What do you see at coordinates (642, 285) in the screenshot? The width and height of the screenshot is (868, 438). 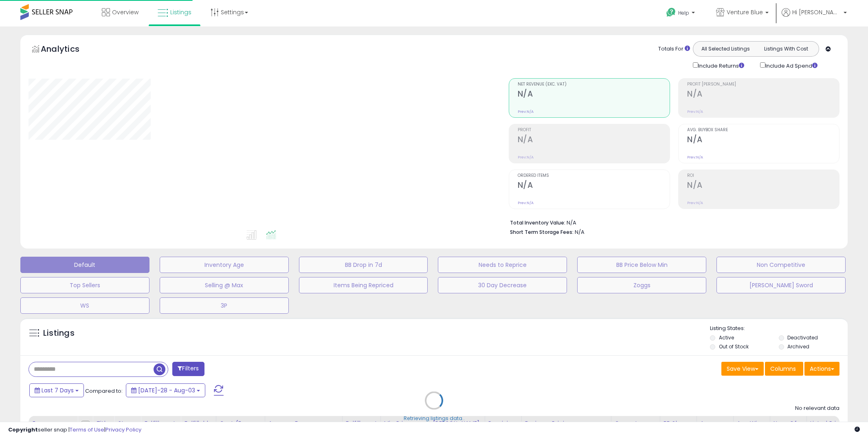 I see `button: Zoggs` at bounding box center [642, 285].